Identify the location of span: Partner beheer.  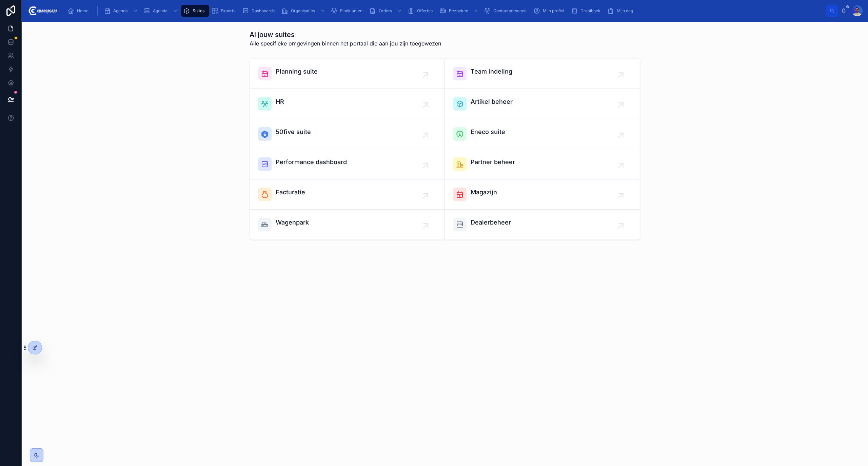
(493, 162).